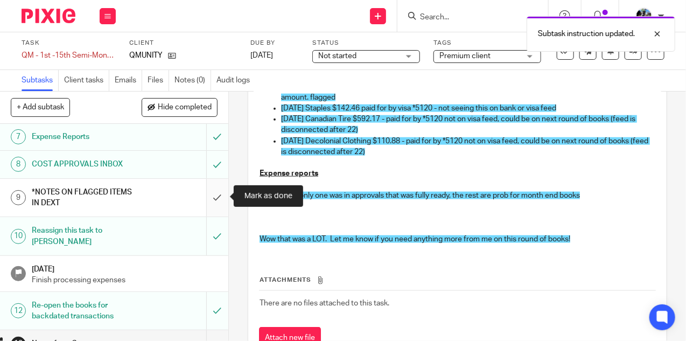 Image resolution: width=686 pixels, height=341 pixels. What do you see at coordinates (18, 164) in the screenshot?
I see `div: 8` at bounding box center [18, 164].